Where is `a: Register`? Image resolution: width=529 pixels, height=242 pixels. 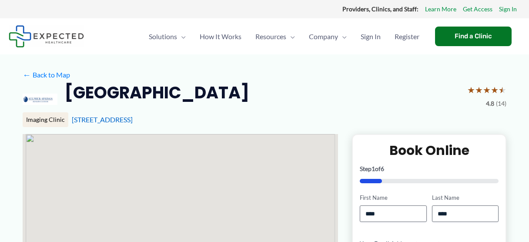
a: Register is located at coordinates (407, 37).